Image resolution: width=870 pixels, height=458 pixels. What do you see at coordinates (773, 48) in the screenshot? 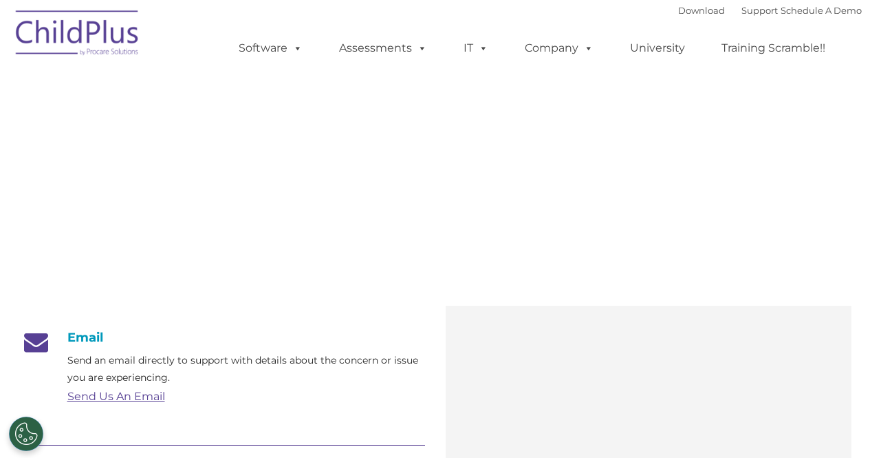
I see `a: Training Scramble!!` at bounding box center [773, 48].